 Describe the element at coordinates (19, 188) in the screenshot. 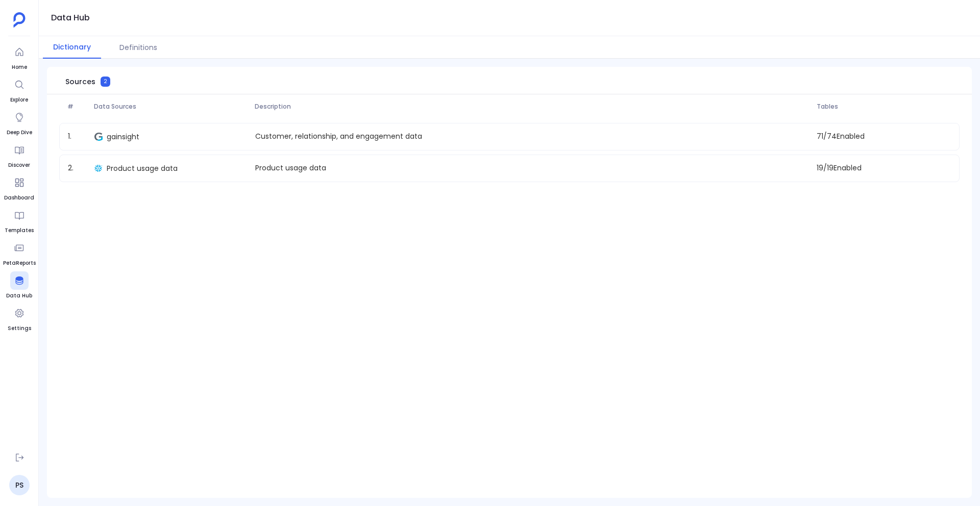

I see `a: Dashboard` at that location.